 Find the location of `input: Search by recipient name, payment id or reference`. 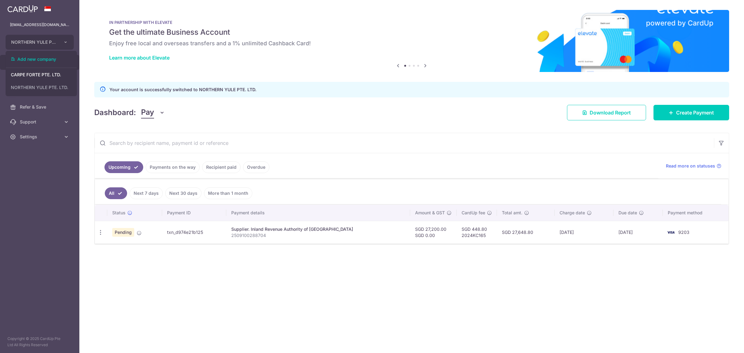

input: Search by recipient name, payment id or reference is located at coordinates (404, 143).